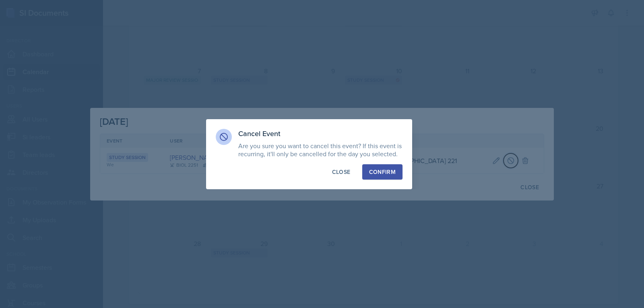 The height and width of the screenshot is (308, 644). What do you see at coordinates (382, 172) in the screenshot?
I see `div: Confirm` at bounding box center [382, 172].